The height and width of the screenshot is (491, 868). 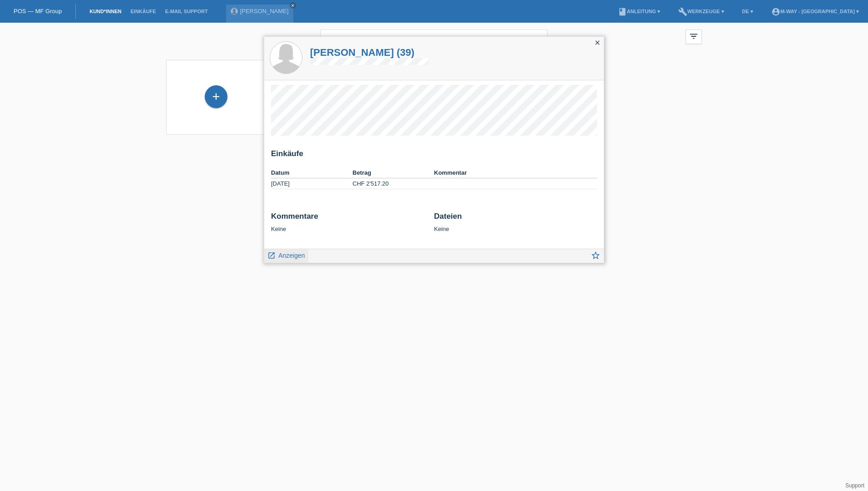 What do you see at coordinates (37, 11) in the screenshot?
I see `a: POS — MF Group` at bounding box center [37, 11].